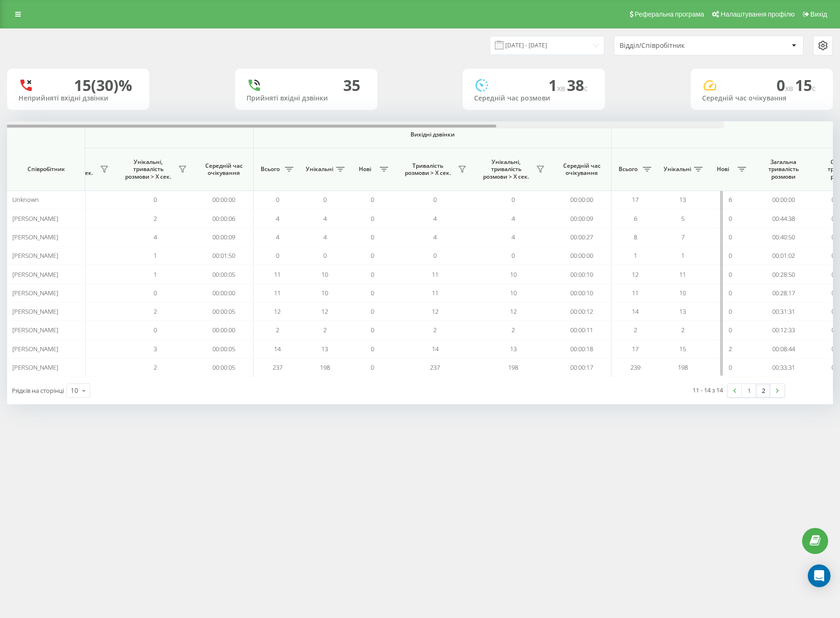  What do you see at coordinates (224, 218) in the screenshot?
I see `td: 00:00:06` at bounding box center [224, 218].